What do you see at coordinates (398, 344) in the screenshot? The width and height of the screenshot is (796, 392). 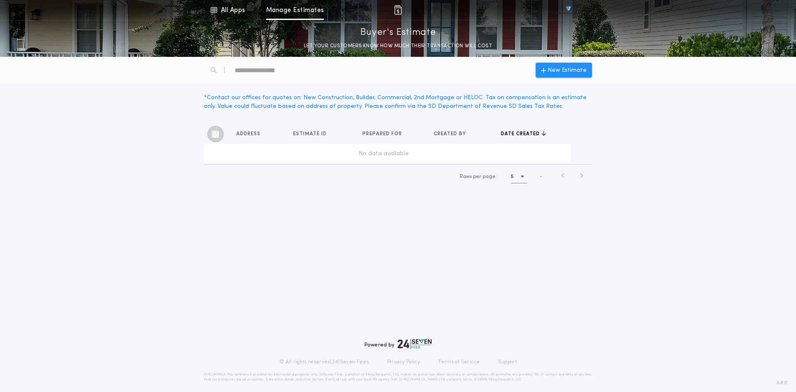 I see `div: Powered by` at bounding box center [398, 344].